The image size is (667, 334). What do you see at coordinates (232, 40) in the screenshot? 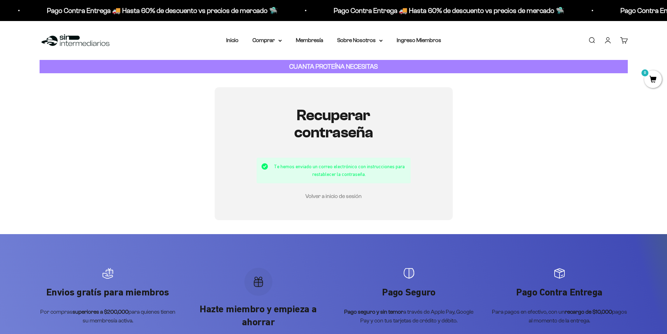
I see `a: Inicio` at bounding box center [232, 40].